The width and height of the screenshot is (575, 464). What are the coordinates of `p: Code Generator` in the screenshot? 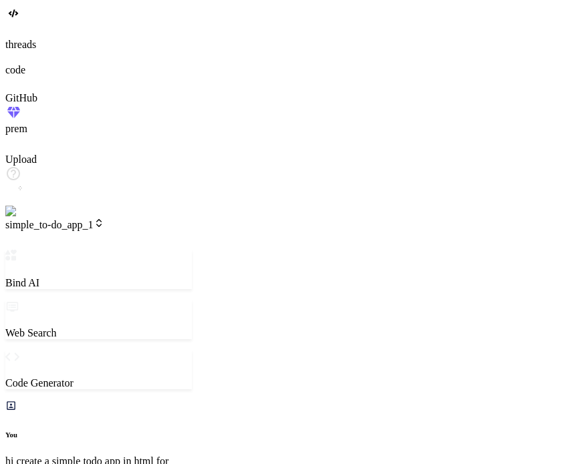 It's located at (98, 384).